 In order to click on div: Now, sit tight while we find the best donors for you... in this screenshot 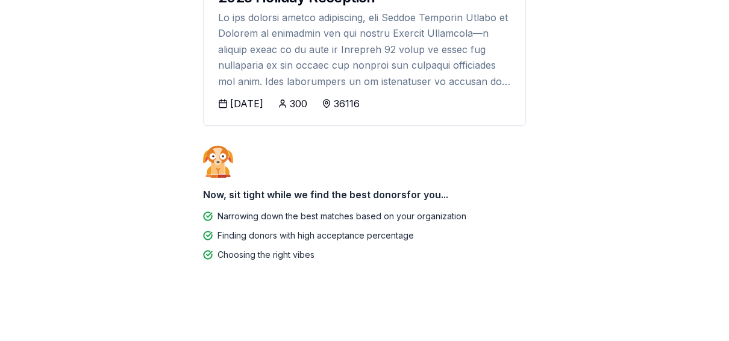, I will do `click(365, 195)`.